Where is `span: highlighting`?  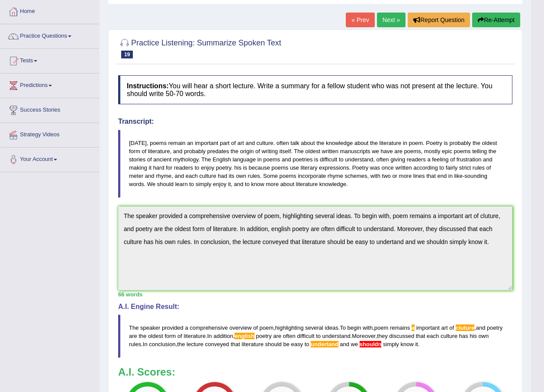 span: highlighting is located at coordinates (289, 327).